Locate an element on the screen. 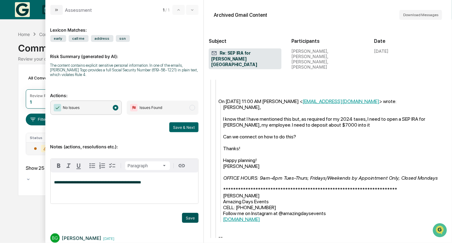 This screenshot has width=452, height=243. a: Powered byPylon is located at coordinates (59, 107).